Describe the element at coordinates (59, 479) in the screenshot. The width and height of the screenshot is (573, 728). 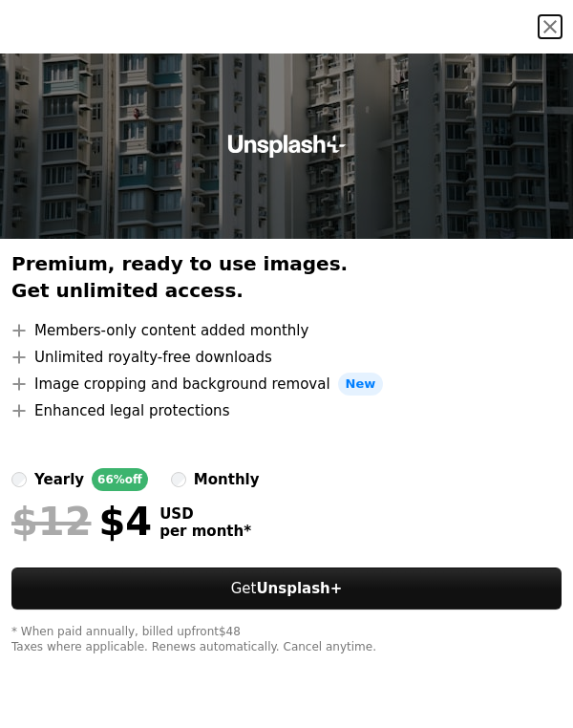
I see `div: yearly` at that location.